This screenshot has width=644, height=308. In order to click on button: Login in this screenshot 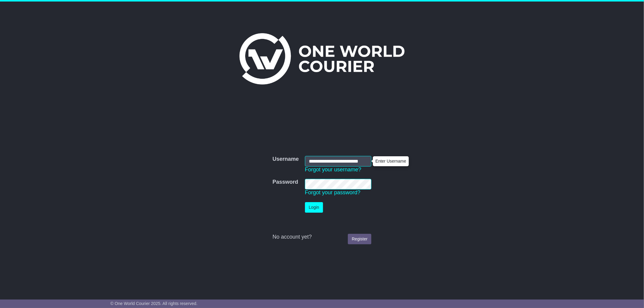, I will do `click(314, 208)`.